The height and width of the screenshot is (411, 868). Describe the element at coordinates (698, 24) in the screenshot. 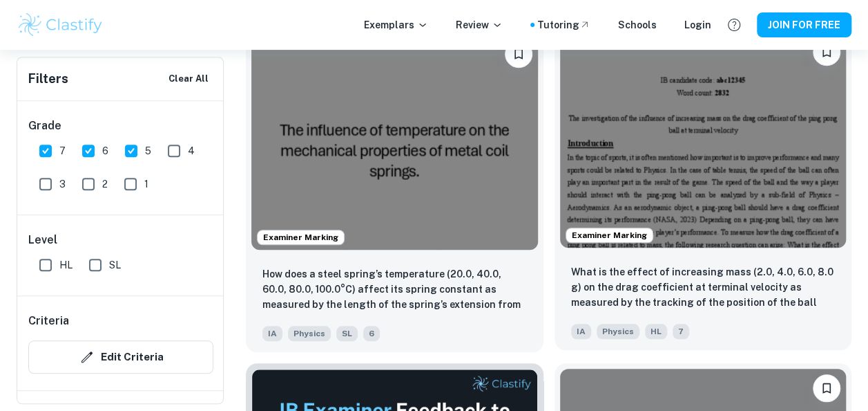

I see `div: Login` at that location.